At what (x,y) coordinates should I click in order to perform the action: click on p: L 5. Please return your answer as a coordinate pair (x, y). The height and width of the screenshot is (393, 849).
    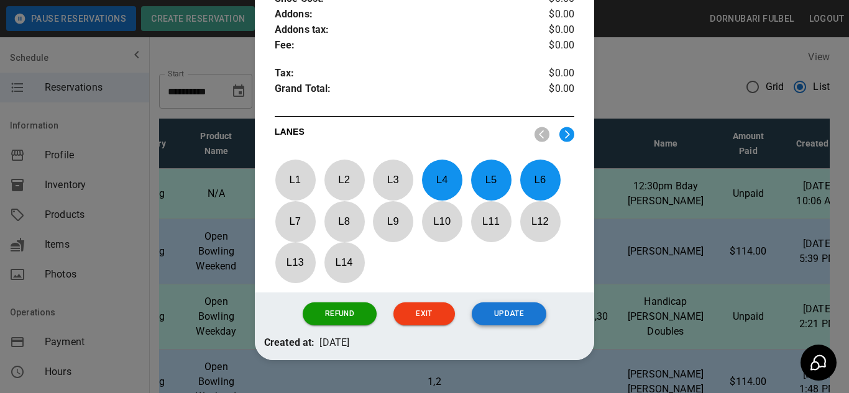
    Looking at the image, I should click on (491, 180).